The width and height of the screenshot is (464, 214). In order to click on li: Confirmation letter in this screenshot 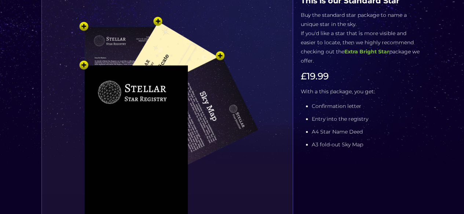, I will do `click(367, 106)`.